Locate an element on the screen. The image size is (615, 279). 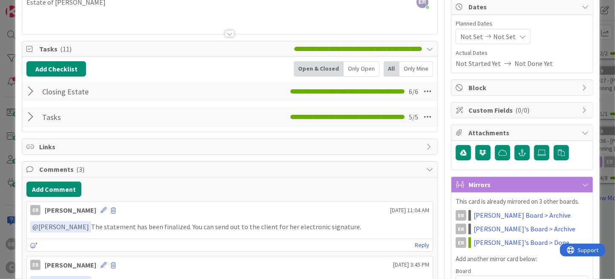
button: Add Comment is located at coordinates (54, 189).